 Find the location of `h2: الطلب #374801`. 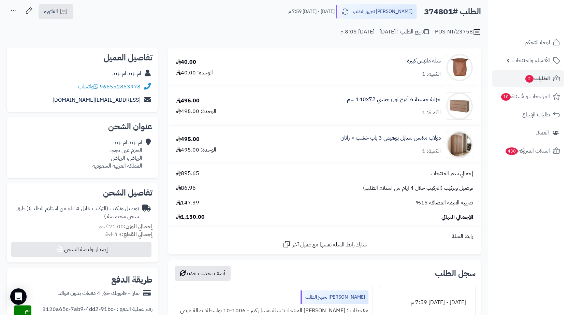

h2: الطلب #374801 is located at coordinates (453, 12).